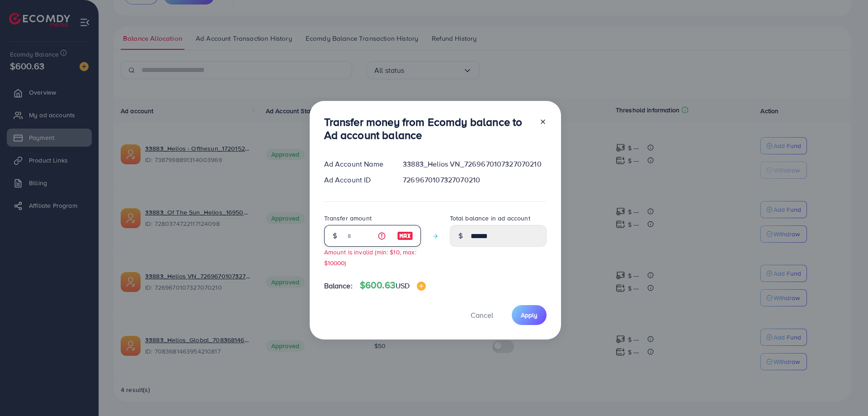  What do you see at coordinates (356, 180) in the screenshot?
I see `div: Ad Account ID` at bounding box center [356, 180].